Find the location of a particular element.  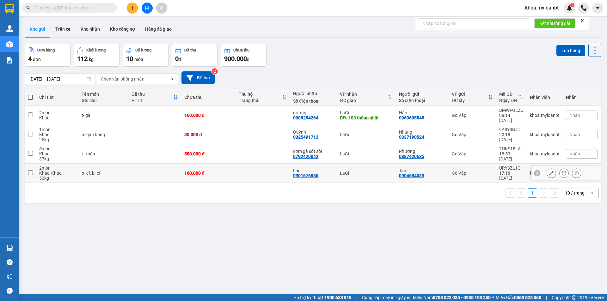

div: 2 món is located at coordinates (57, 168).